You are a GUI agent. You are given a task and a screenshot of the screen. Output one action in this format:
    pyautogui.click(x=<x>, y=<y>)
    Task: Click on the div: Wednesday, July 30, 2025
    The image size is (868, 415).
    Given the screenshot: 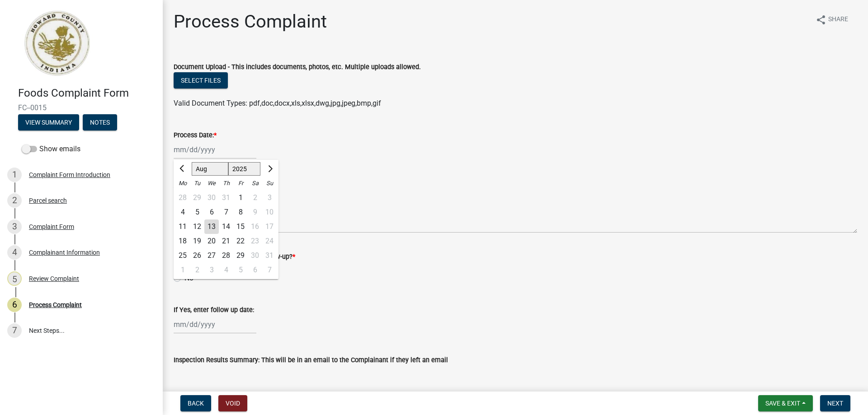 What is the action you would take?
    pyautogui.click(x=212, y=198)
    